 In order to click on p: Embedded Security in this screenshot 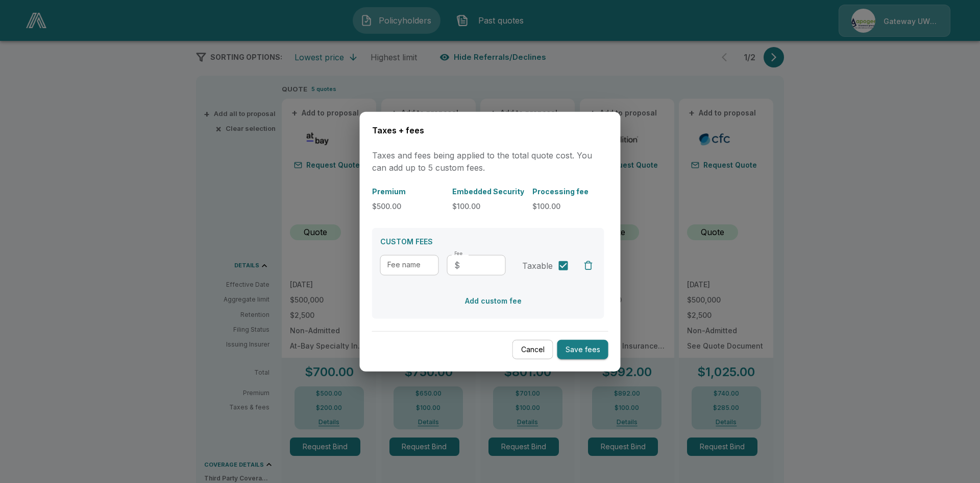, I will do `click(488, 191)`.